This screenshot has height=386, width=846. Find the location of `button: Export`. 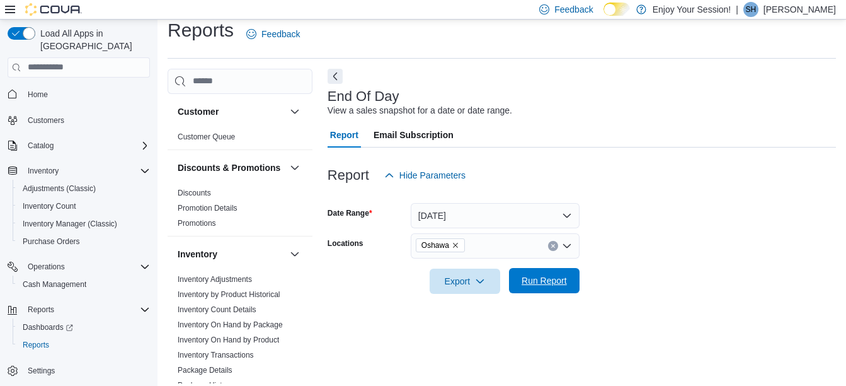

button: Export is located at coordinates (465, 281).